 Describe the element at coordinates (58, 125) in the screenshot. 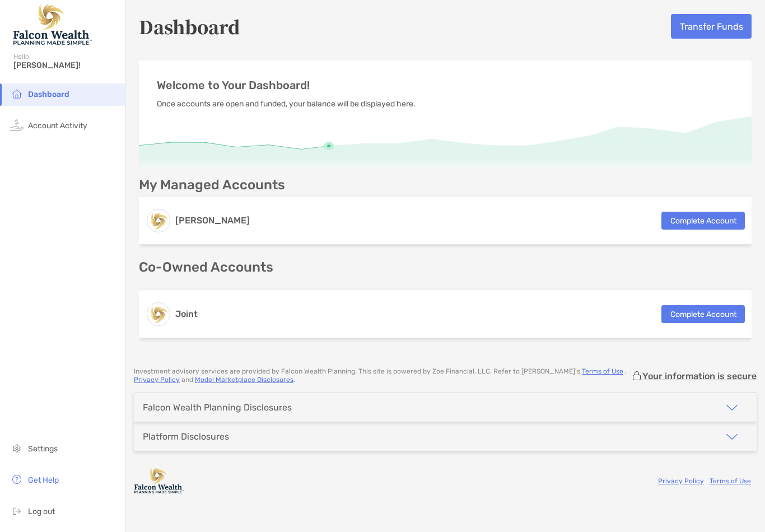

I see `span: Account Activity` at that location.